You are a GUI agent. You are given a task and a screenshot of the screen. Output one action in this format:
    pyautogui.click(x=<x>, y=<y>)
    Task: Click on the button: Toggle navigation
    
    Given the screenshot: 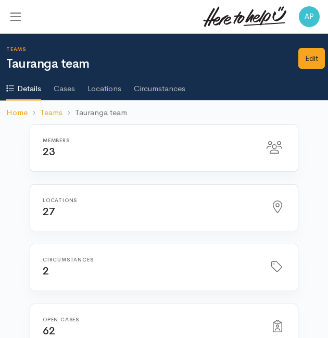 What is the action you would take?
    pyautogui.click(x=16, y=17)
    